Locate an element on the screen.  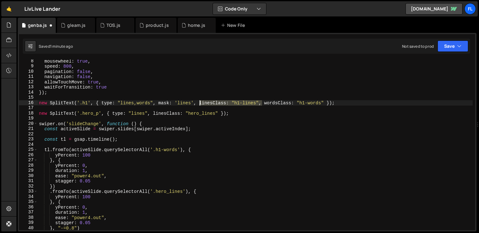
button: Code Only is located at coordinates (239, 9).